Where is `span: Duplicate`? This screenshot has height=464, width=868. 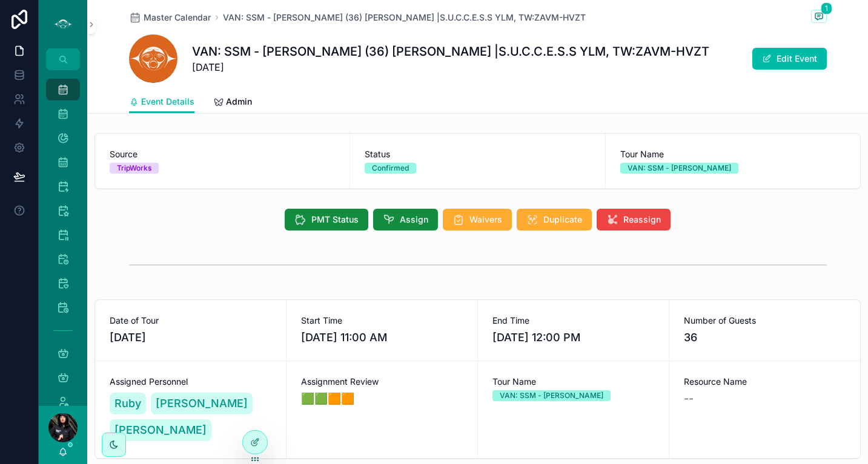 span: Duplicate is located at coordinates (563, 220).